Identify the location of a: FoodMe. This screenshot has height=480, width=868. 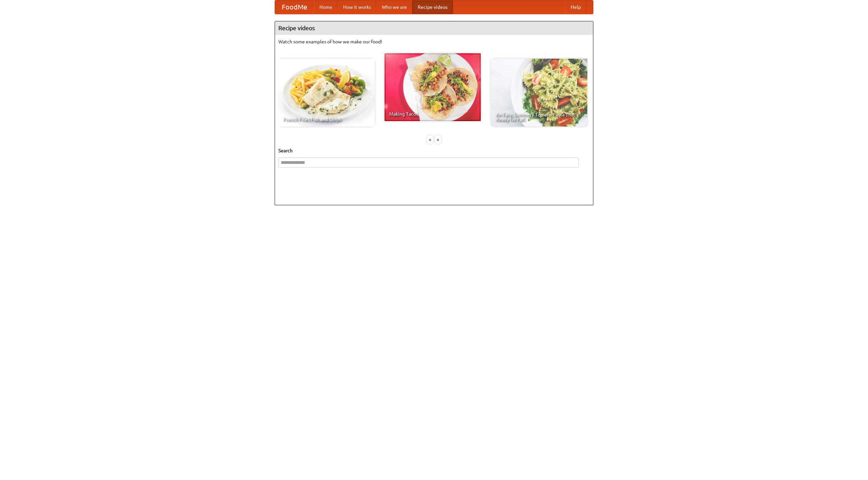
(295, 7).